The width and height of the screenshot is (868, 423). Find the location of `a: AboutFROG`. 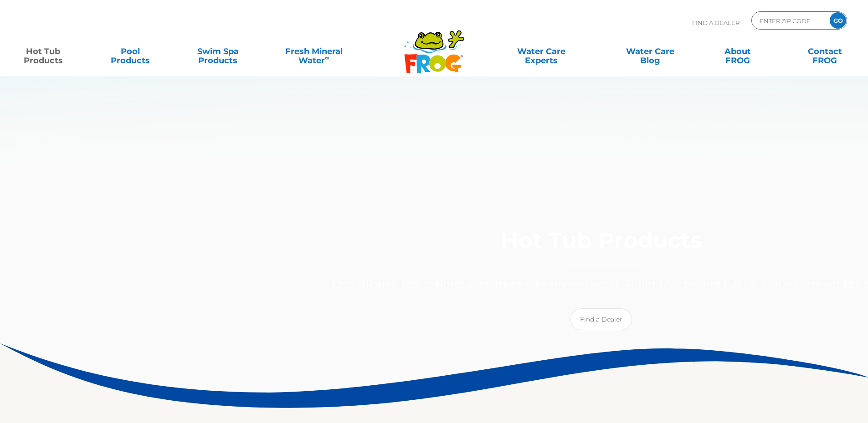

a: AboutFROG is located at coordinates (737, 52).